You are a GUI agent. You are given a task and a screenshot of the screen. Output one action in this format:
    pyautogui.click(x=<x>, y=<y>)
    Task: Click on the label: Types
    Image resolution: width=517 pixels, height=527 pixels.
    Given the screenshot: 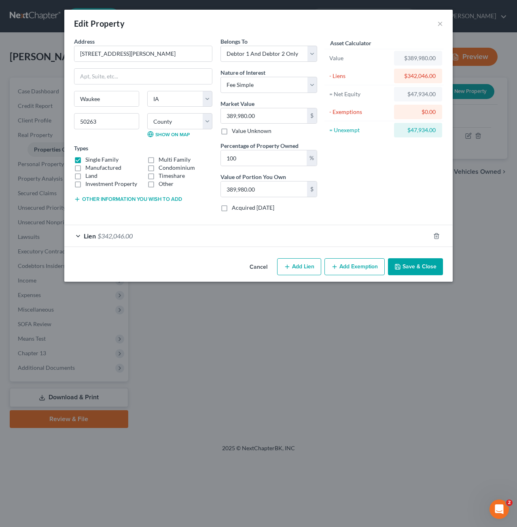 What is the action you would take?
    pyautogui.click(x=81, y=148)
    